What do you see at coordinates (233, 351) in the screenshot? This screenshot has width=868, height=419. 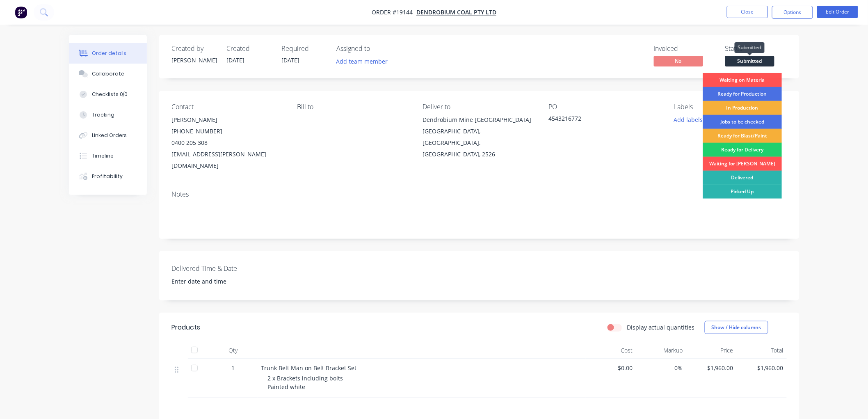 I see `div: Qty` at bounding box center [233, 351].